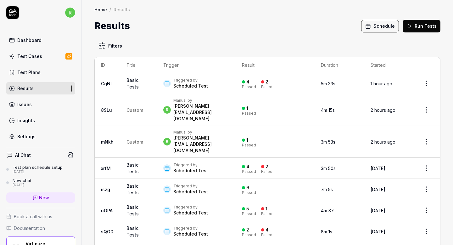  I want to click on a: Book a call with us, so click(41, 216).